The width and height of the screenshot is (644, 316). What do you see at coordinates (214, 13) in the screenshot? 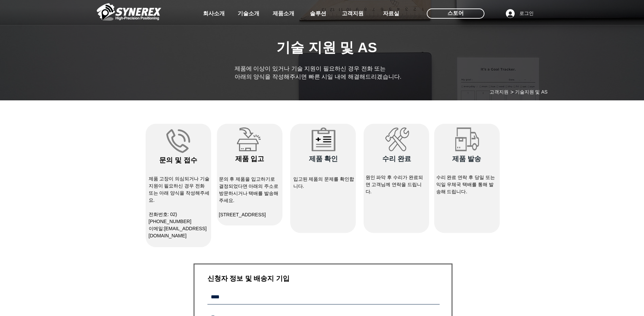
I see `a: 회사소개` at bounding box center [214, 13].